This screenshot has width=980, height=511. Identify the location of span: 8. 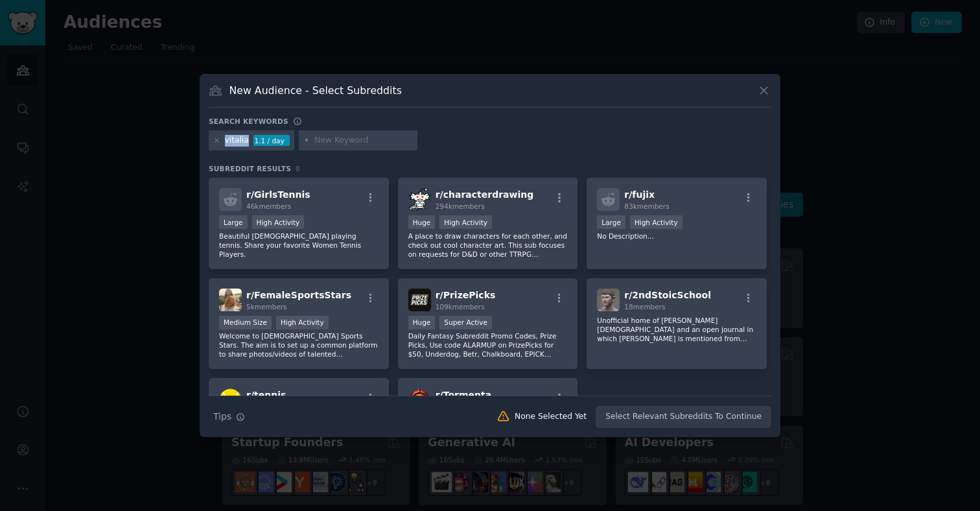
(298, 169).